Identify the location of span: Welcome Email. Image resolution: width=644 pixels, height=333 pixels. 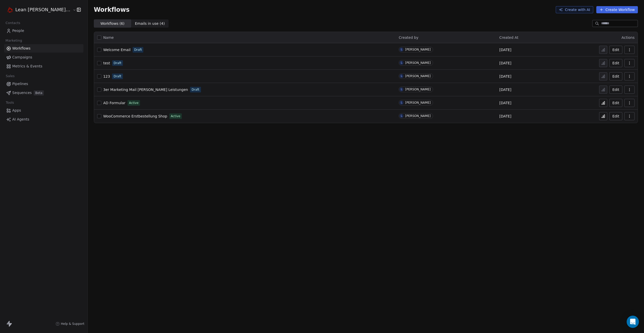
(117, 50).